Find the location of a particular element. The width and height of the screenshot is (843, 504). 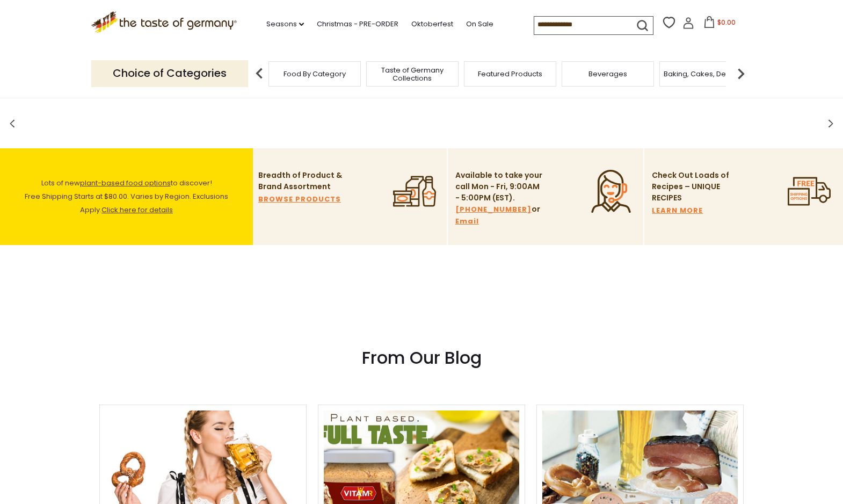

span: plant-based food options is located at coordinates (125, 182).